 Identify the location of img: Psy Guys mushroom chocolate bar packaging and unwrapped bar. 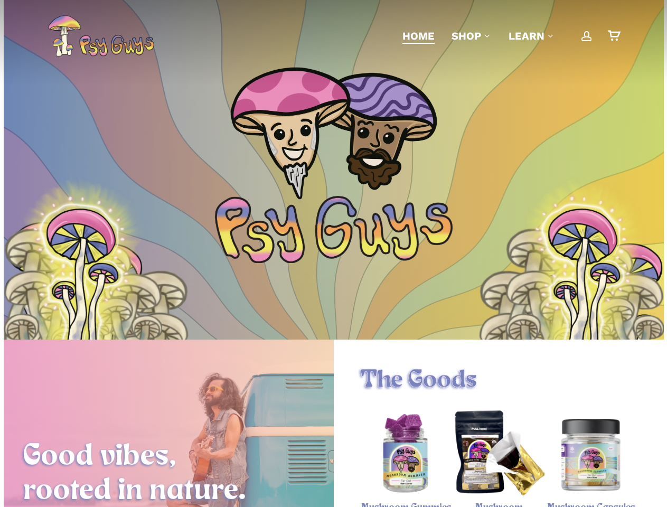
(499, 454).